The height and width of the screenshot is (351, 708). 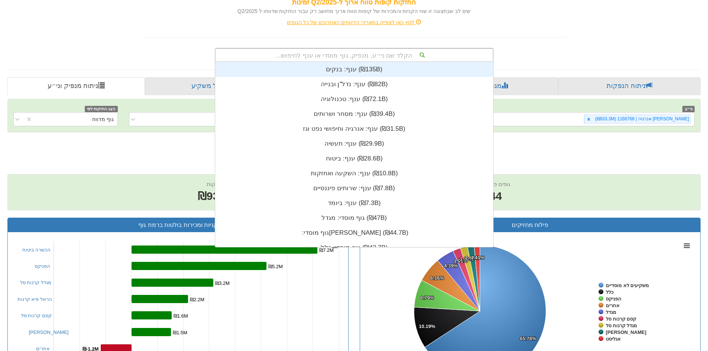 What do you see at coordinates (42, 266) in the screenshot?
I see `a: הפניקס` at bounding box center [42, 266].